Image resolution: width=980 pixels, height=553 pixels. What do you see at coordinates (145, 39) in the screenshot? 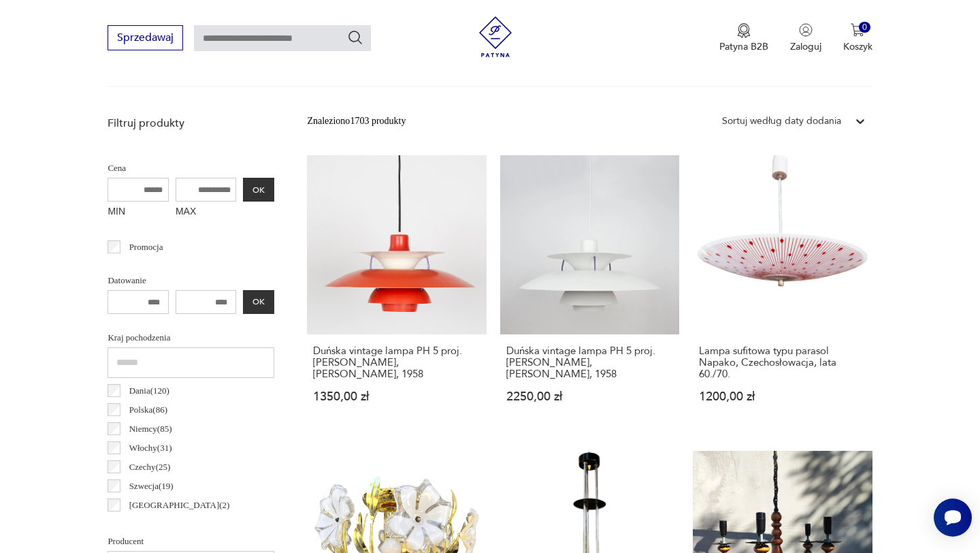
I see `a: Sprzedawaj` at bounding box center [145, 39].